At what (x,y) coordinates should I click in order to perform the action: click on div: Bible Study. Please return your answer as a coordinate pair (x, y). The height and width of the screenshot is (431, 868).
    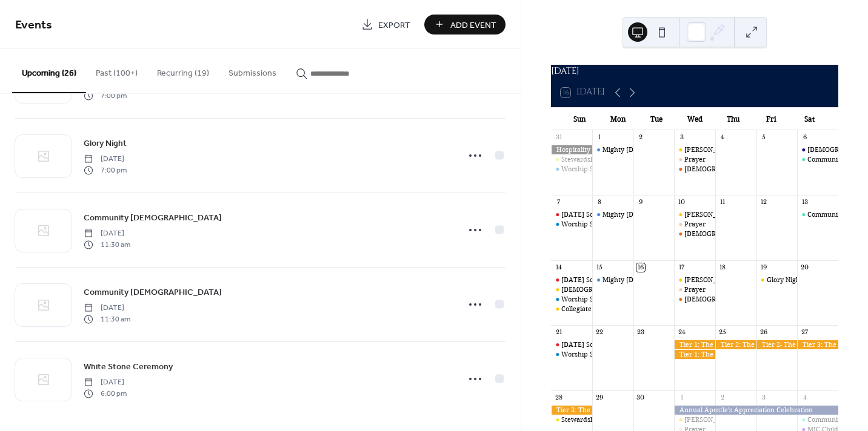
    Looking at the image, I should click on (695, 169).